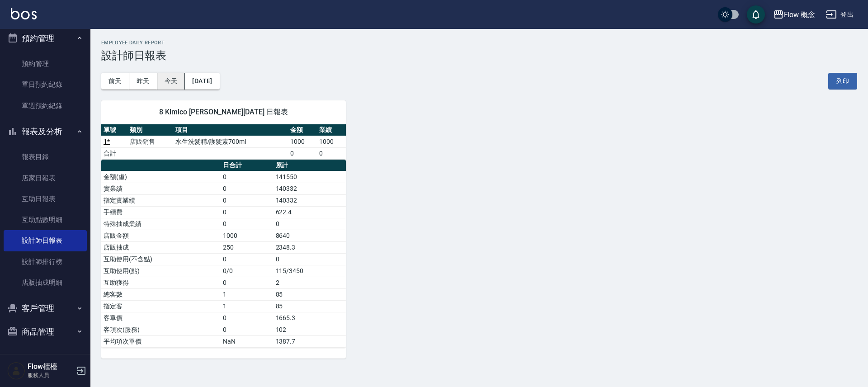 The image size is (868, 387). What do you see at coordinates (310, 177) in the screenshot?
I see `td: 141550` at bounding box center [310, 177].